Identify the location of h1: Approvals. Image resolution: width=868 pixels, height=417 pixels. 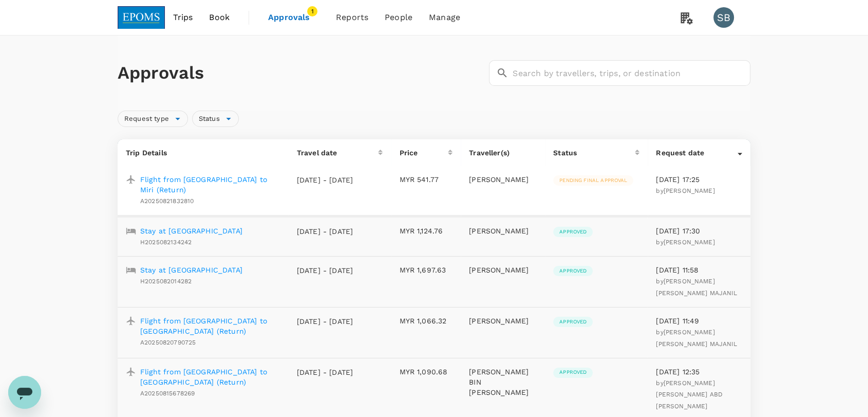
(301, 73).